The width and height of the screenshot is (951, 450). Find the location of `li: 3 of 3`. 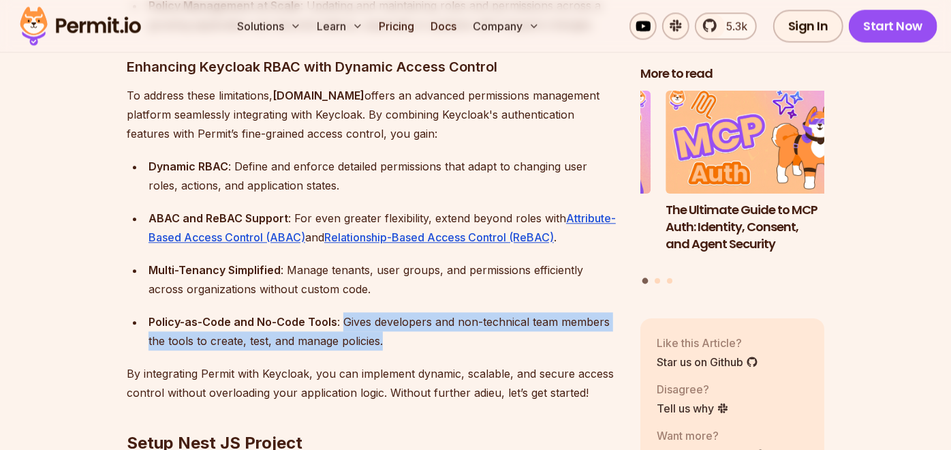

li: 3 of 3 is located at coordinates (560, 180).